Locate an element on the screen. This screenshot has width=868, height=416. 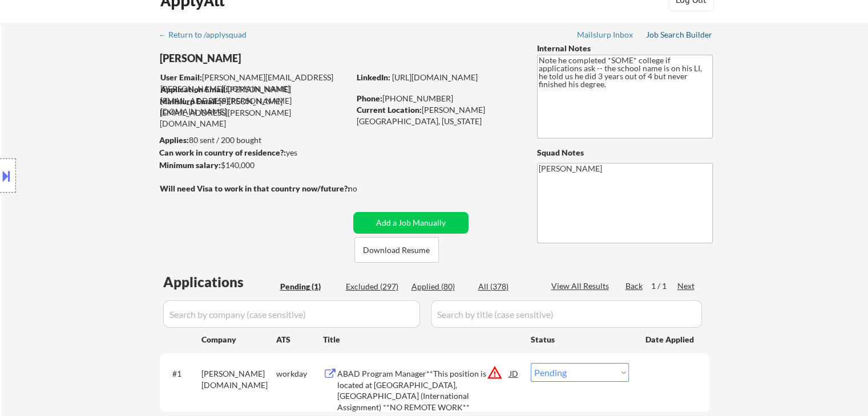
strong: Can work in country of residence?: is located at coordinates (223, 152).